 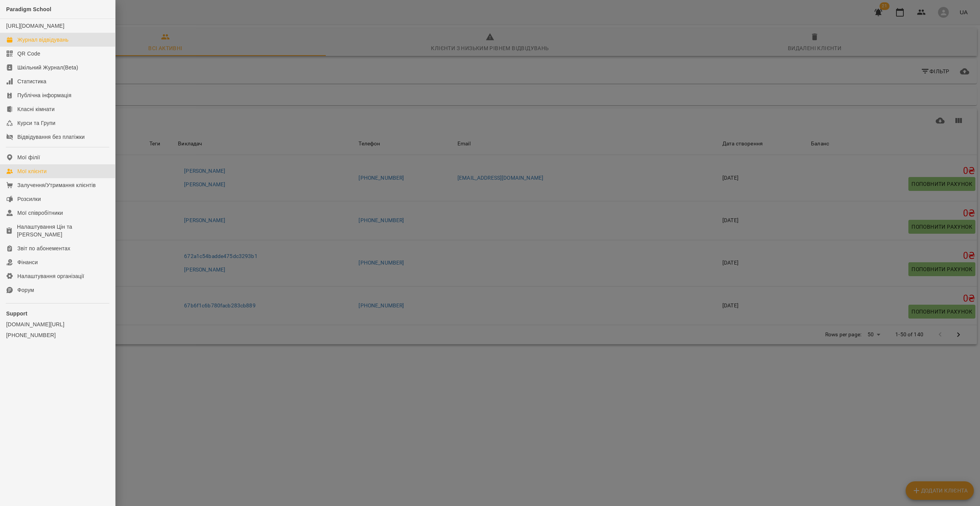 What do you see at coordinates (29, 157) in the screenshot?
I see `div: Мої філії` at bounding box center [29, 157].